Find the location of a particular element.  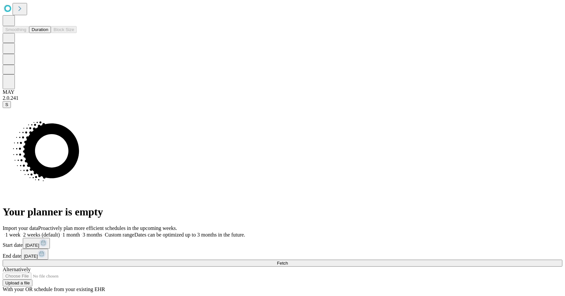

span: 1 week is located at coordinates (13, 235).